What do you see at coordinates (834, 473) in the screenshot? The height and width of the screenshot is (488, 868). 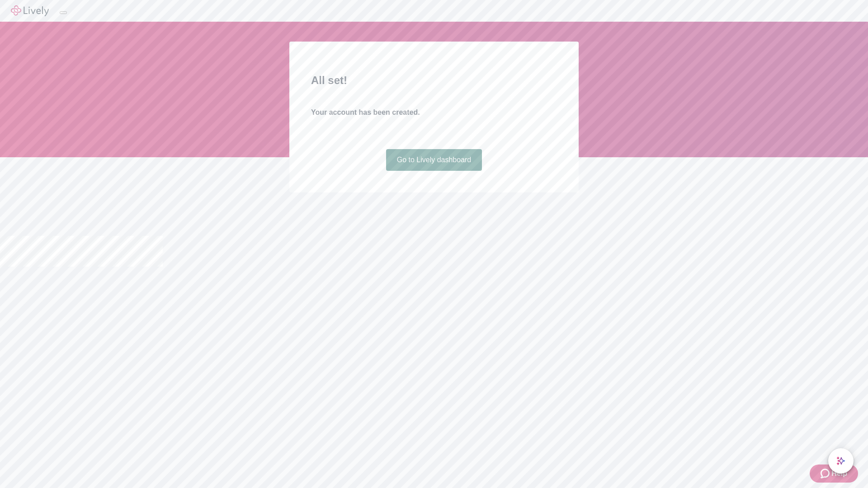 I see `button: Zendesk support iconHelp` at bounding box center [834, 473].